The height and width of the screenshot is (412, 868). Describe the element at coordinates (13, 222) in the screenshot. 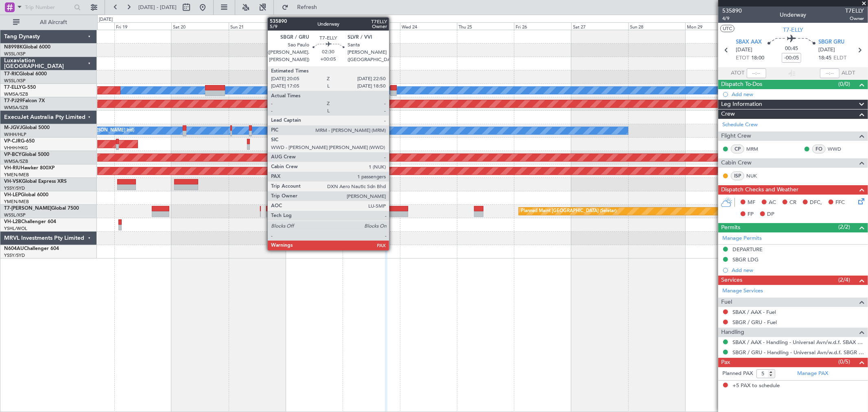

I see `span: VH-L2B` at that location.